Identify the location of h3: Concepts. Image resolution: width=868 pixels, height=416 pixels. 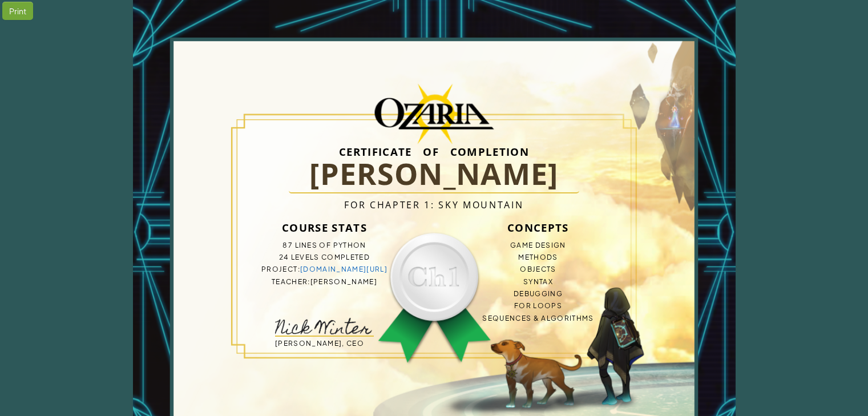
(539, 228).